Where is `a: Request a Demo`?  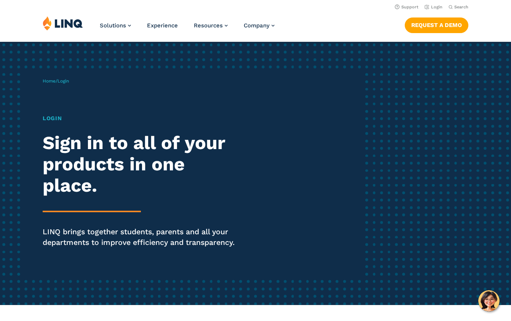 a: Request a Demo is located at coordinates (436, 25).